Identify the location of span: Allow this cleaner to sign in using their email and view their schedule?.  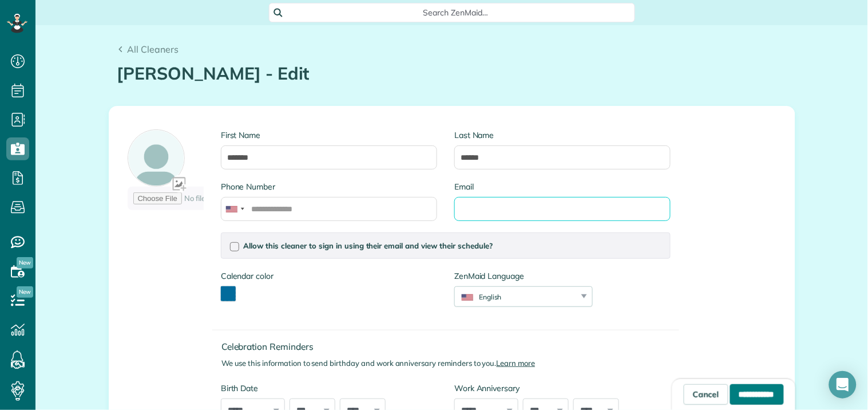
(368, 246).